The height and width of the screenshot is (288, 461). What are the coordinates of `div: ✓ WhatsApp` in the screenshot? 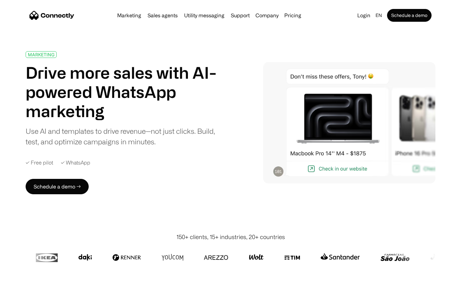 It's located at (76, 163).